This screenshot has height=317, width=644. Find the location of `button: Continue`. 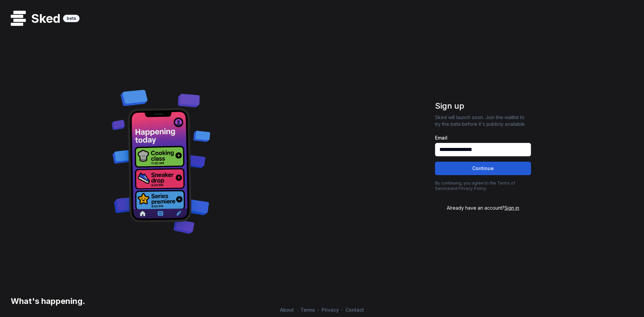

button: Continue is located at coordinates (483, 169).